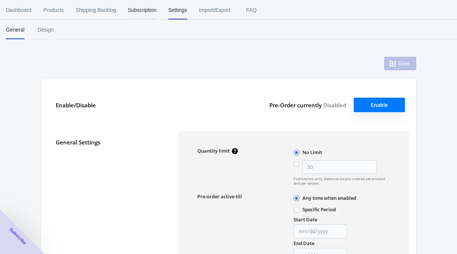 Image resolution: width=457 pixels, height=254 pixels. Describe the element at coordinates (245, 197) in the screenshot. I see `label: Pre-order active till` at that location.